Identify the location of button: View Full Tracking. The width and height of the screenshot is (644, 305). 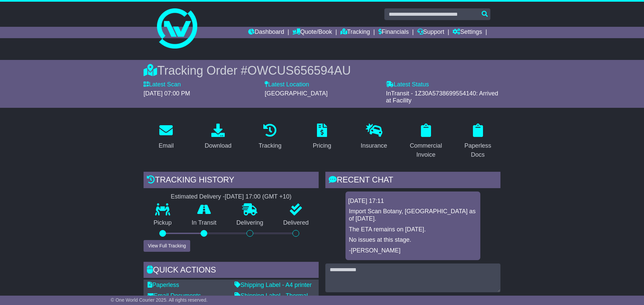
(167, 246).